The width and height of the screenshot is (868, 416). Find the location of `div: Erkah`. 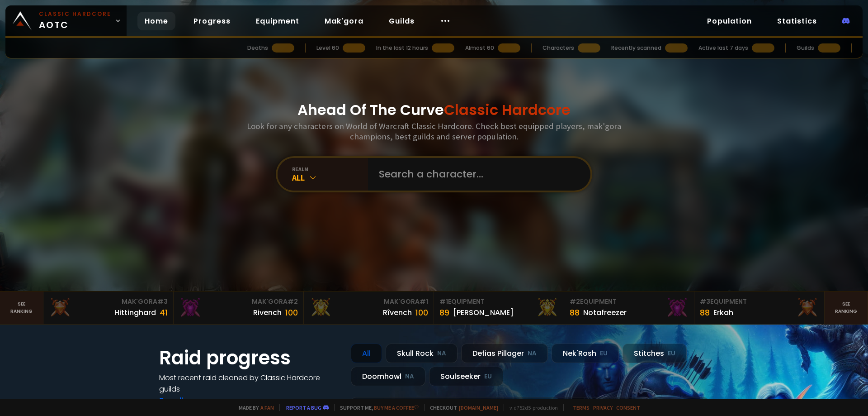

div: Erkah is located at coordinates (724, 312).